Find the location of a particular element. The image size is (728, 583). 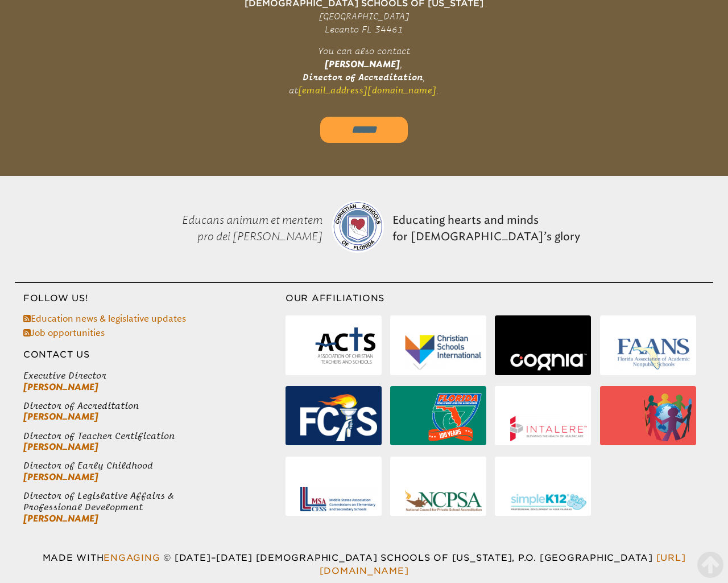

img: Intalere is located at coordinates (548, 428).